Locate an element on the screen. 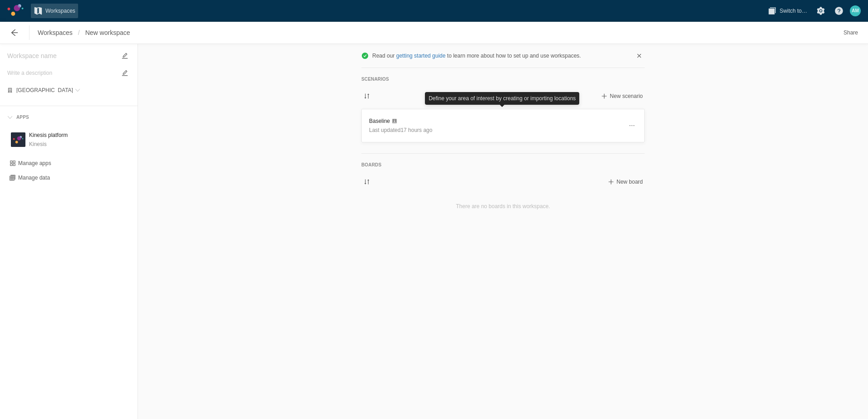 The width and height of the screenshot is (868, 419). div: AM is located at coordinates (855, 11).